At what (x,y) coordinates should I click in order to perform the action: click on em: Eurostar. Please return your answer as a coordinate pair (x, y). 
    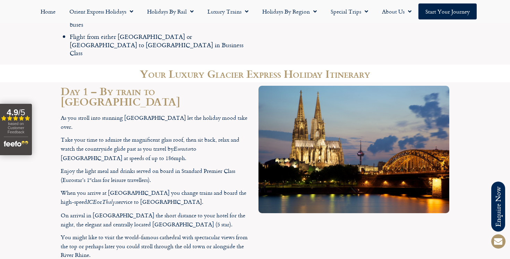
    Looking at the image, I should click on (183, 149).